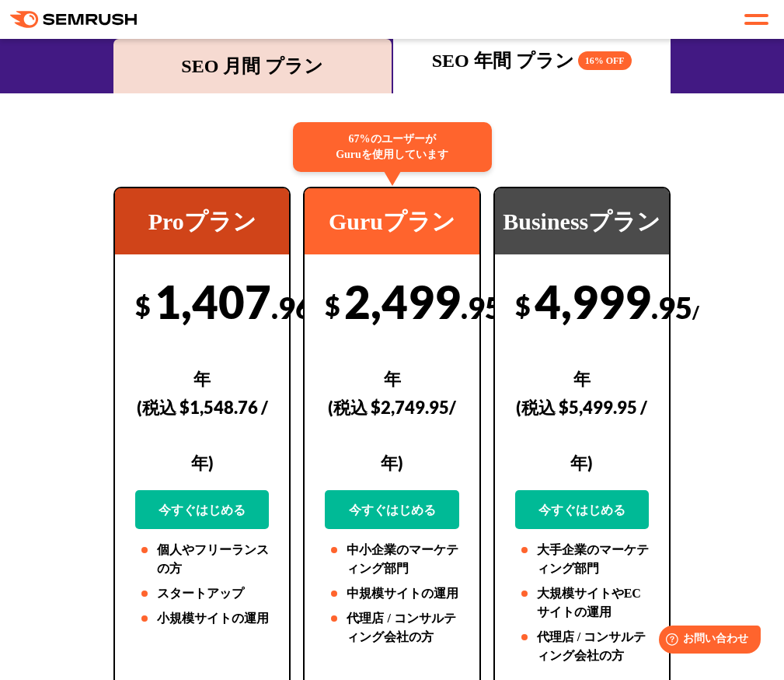 The width and height of the screenshot is (784, 680). What do you see at coordinates (252, 66) in the screenshot?
I see `div: SEO 月間 プラン` at bounding box center [252, 66].